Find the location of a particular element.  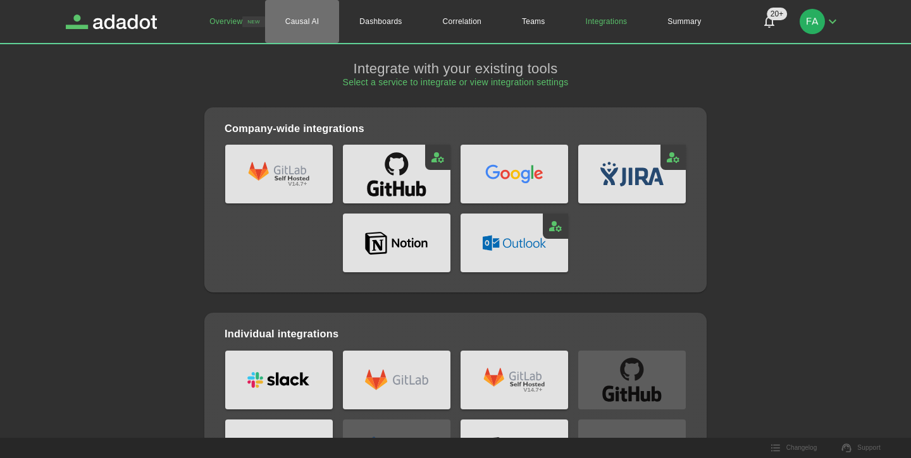

button: google is located at coordinates (514, 174).